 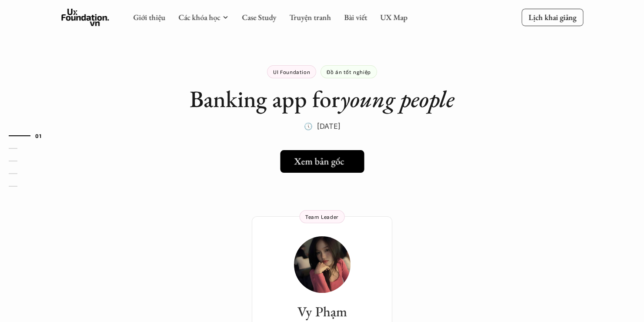 What do you see at coordinates (397, 99) in the screenshot?
I see `em: young people` at bounding box center [397, 99].